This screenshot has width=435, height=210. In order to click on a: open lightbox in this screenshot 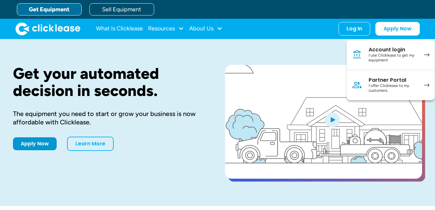, I will do `click(323, 122)`.